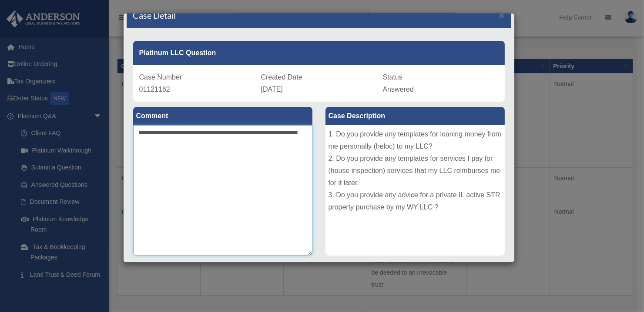 The height and width of the screenshot is (312, 644). I want to click on span: 01121162, so click(155, 89).